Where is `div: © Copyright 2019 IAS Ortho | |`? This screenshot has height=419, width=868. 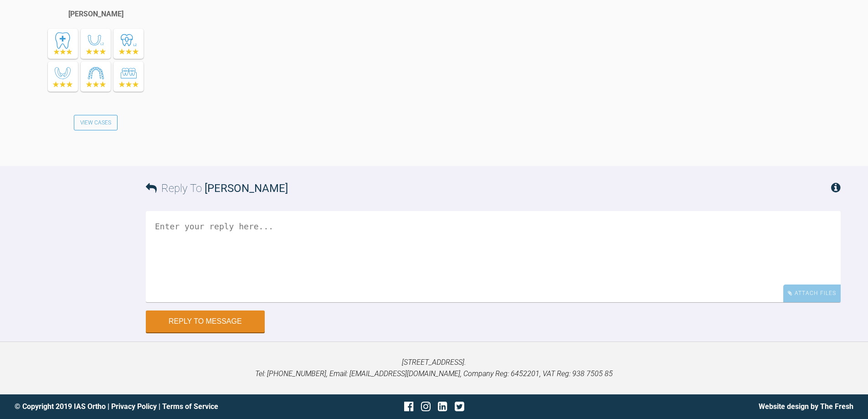 div: © Copyright 2019 IAS Ortho | | is located at coordinates (155, 406).